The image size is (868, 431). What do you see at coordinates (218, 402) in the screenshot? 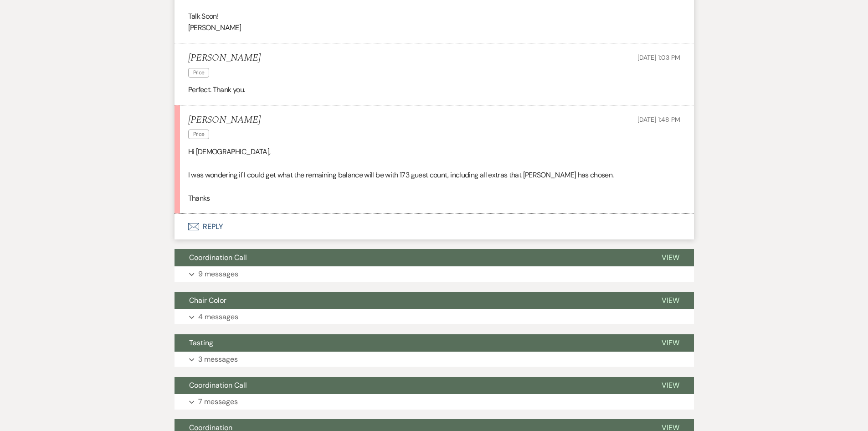
I see `p: 7 messages` at bounding box center [218, 402].